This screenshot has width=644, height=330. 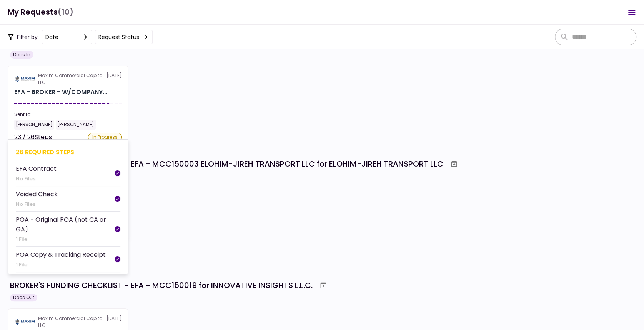 What do you see at coordinates (80, 37) in the screenshot?
I see `div: Filter by:` at bounding box center [80, 37].